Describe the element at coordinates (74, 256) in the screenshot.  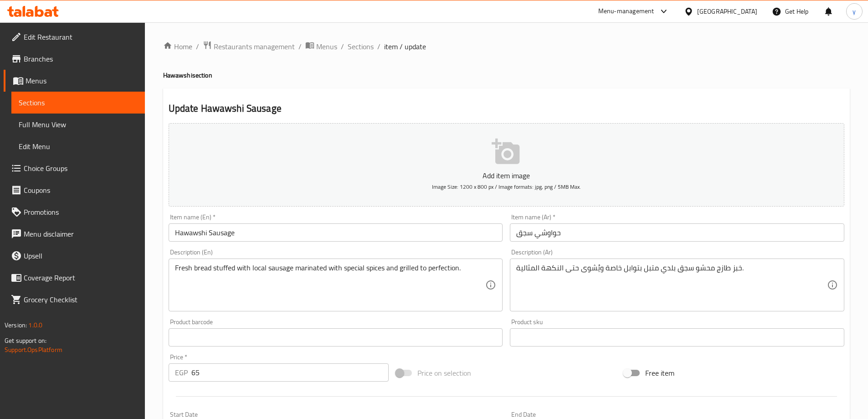
I see `a: Upsell` at that location.